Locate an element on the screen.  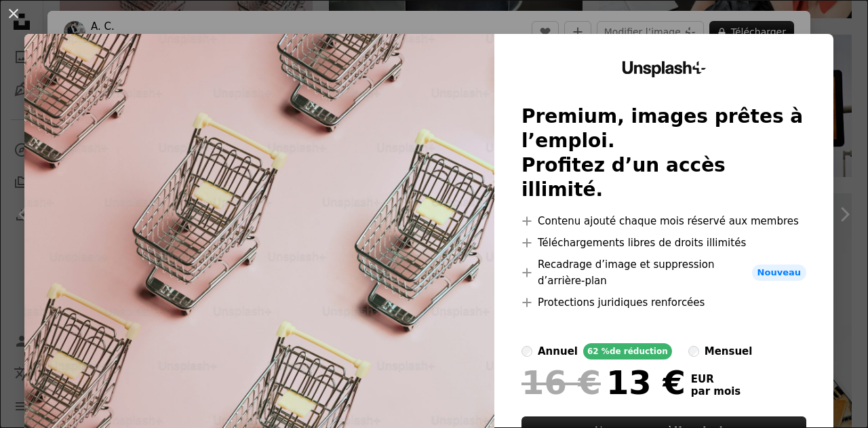
span: par mois is located at coordinates (716, 392).